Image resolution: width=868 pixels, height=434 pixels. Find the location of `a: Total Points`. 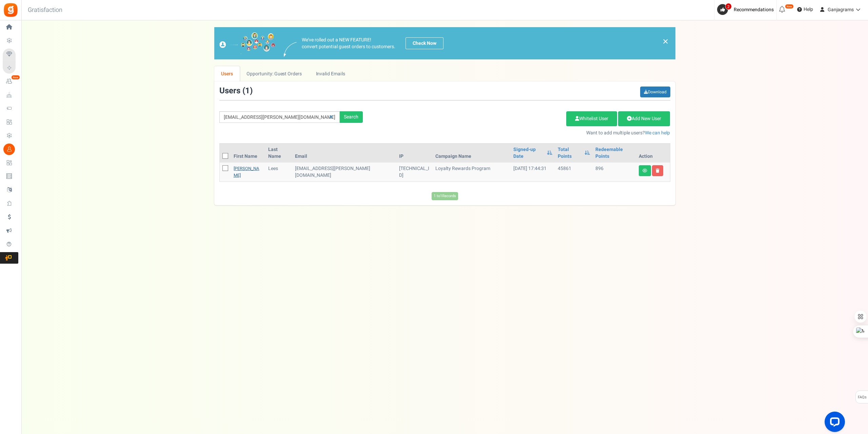

a: Total Points is located at coordinates (569, 153).